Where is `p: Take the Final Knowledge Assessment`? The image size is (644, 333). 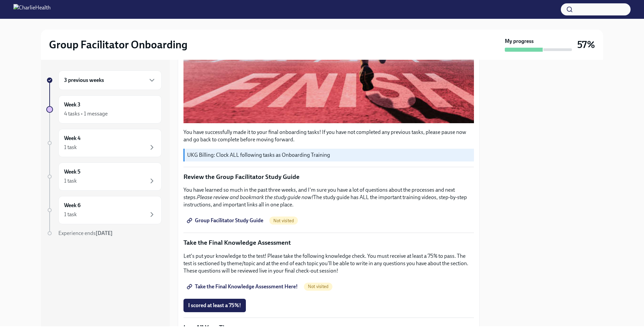 p: Take the Final Knowledge Assessment is located at coordinates (329, 243).